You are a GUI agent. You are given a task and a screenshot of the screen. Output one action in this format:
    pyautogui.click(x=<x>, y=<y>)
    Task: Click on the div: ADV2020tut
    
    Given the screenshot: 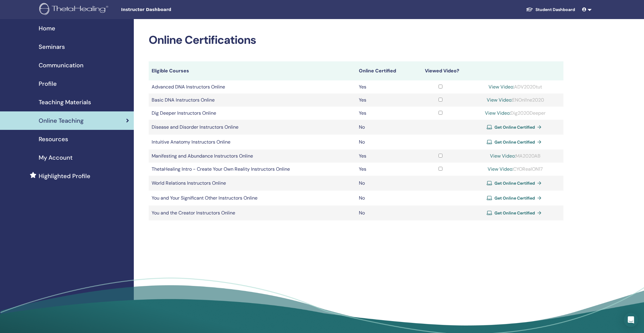 What is the action you would take?
    pyautogui.click(x=515, y=87)
    